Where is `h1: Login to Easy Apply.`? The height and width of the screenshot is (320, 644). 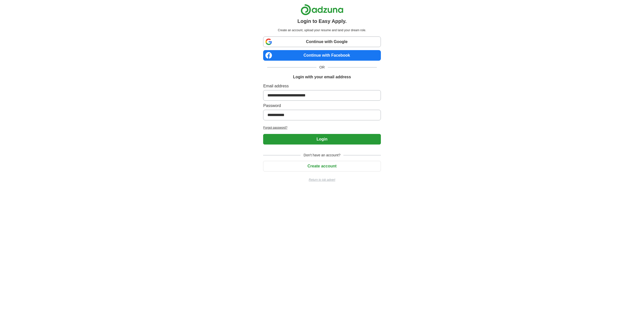 h1: Login to Easy Apply. is located at coordinates (322, 21).